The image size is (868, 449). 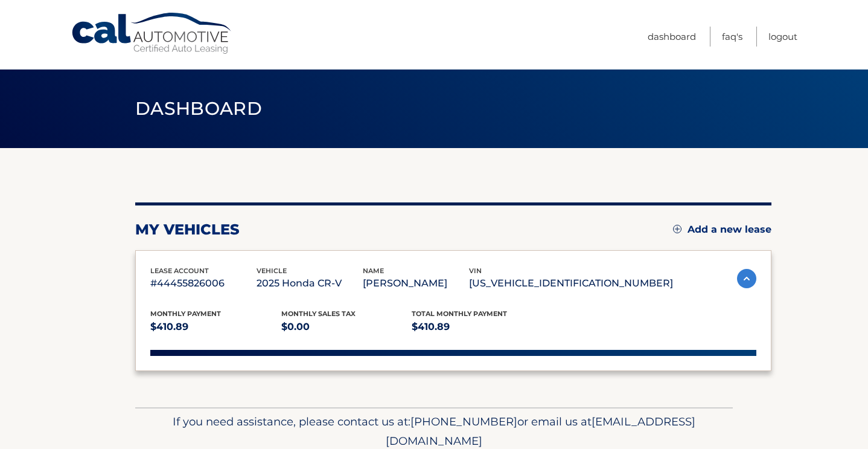 What do you see at coordinates (746, 279) in the screenshot?
I see `img: accordion-active.svg` at bounding box center [746, 279].